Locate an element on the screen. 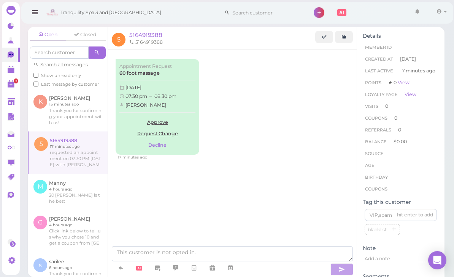 The image size is (454, 277). div: Tag this customer is located at coordinates (401, 202).